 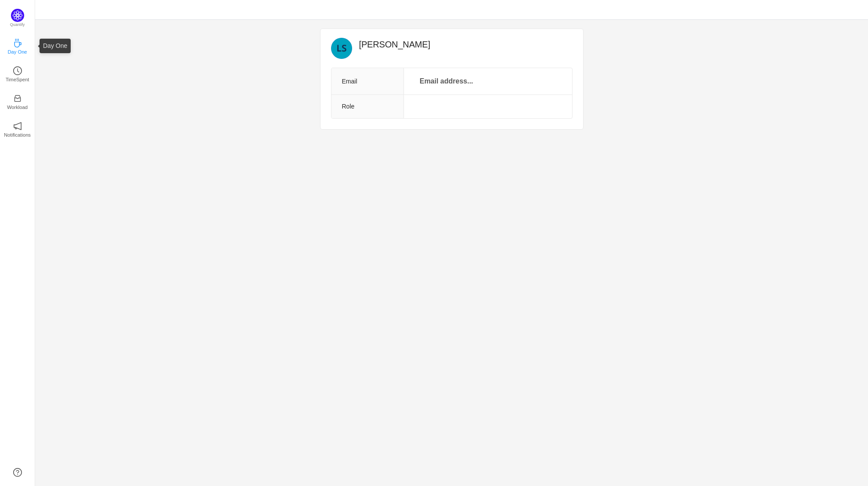 What do you see at coordinates (18, 16) in the screenshot?
I see `img: Quantify` at bounding box center [18, 16].